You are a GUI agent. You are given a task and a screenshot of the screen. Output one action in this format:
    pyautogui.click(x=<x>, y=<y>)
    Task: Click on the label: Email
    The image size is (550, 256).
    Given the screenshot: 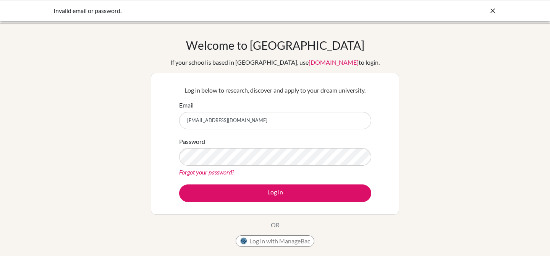 What is the action you would take?
    pyautogui.click(x=186, y=105)
    